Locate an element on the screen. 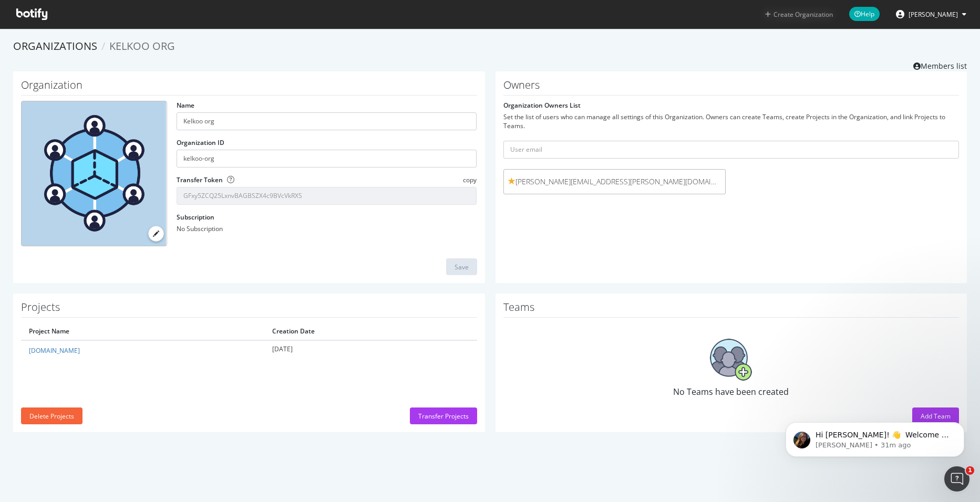  h1: Owners is located at coordinates (732, 87).